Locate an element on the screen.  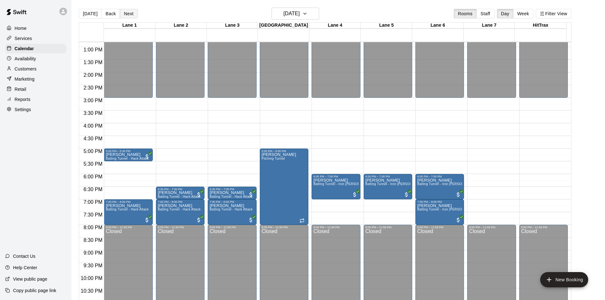
p: Services is located at coordinates (23, 38).